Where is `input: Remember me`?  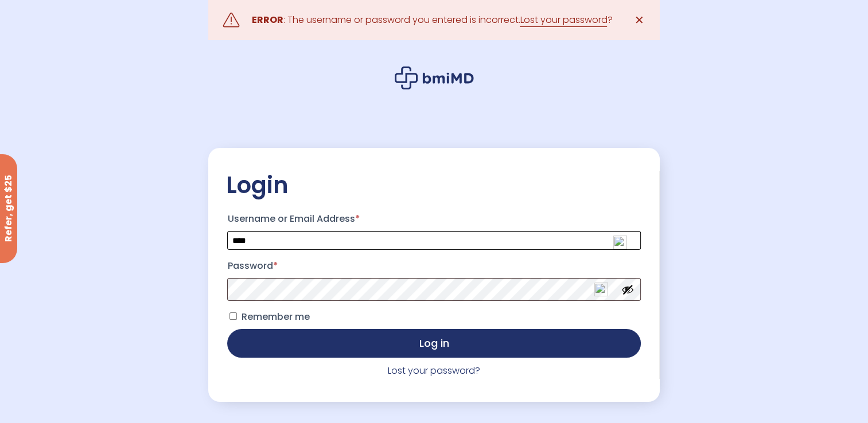
input: Remember me is located at coordinates (233, 316).